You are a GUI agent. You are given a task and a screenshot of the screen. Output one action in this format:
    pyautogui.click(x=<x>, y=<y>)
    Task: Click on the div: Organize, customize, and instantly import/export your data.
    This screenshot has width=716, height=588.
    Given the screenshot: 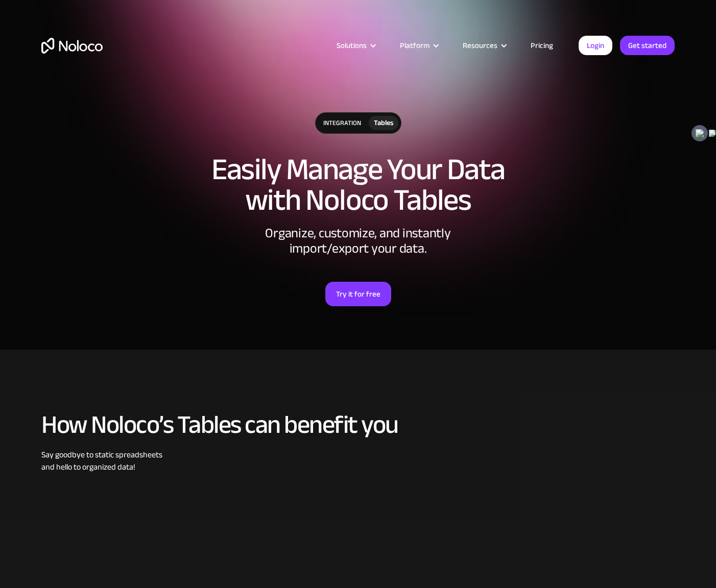 What is the action you would take?
    pyautogui.click(x=358, y=241)
    